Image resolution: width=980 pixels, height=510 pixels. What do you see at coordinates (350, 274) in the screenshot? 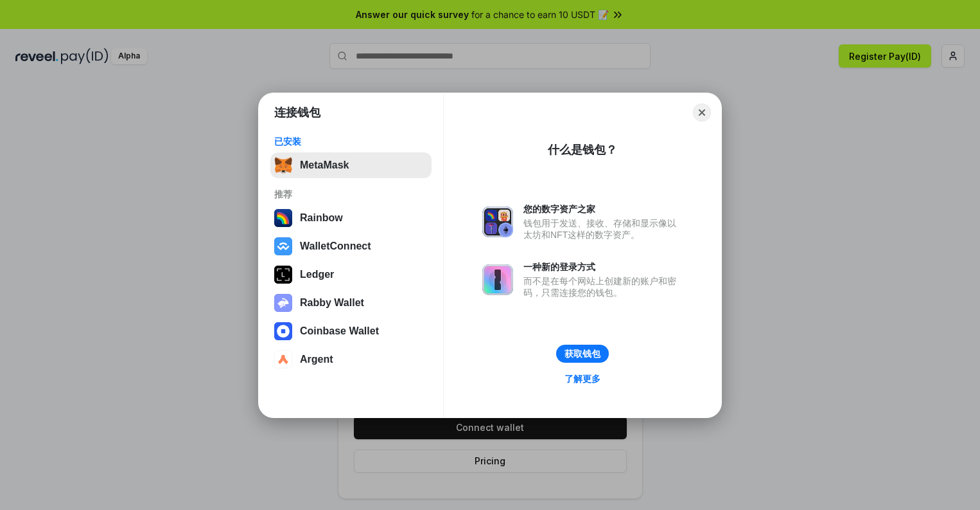
I see `button: Ledger` at bounding box center [350, 274].